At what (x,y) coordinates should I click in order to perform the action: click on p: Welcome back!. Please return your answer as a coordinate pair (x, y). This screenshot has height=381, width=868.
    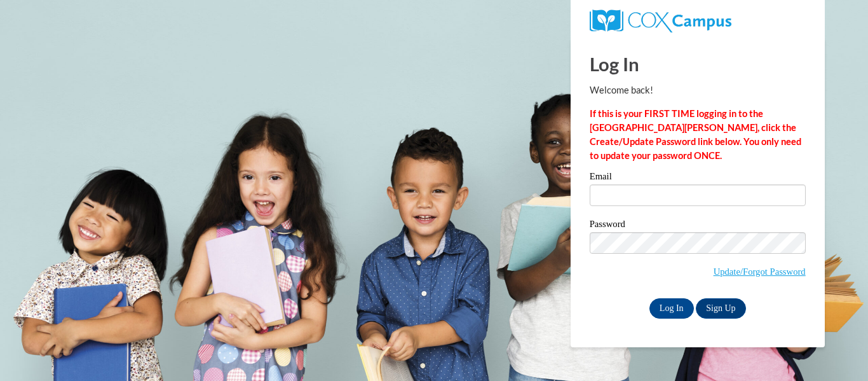
    Looking at the image, I should click on (698, 91).